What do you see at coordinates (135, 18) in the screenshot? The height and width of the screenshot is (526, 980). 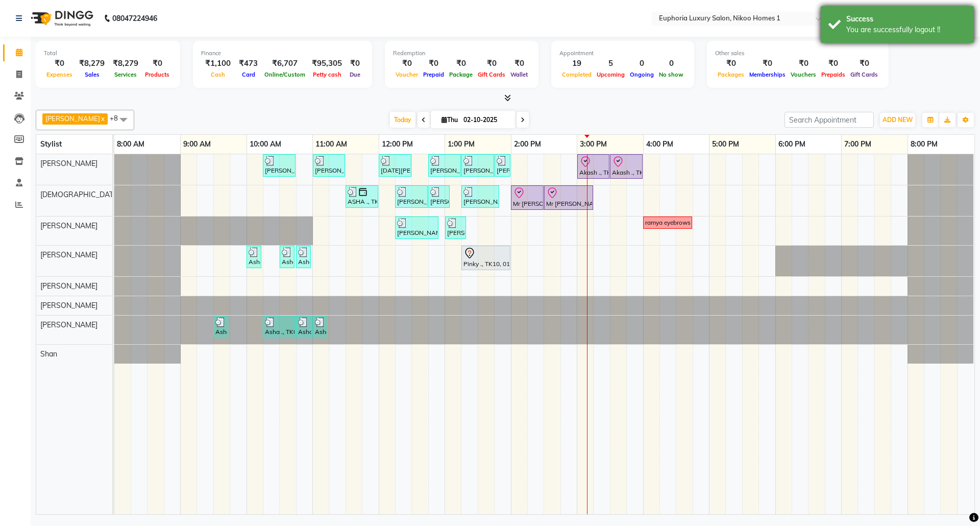 I see `b: 08047224946` at bounding box center [135, 18].